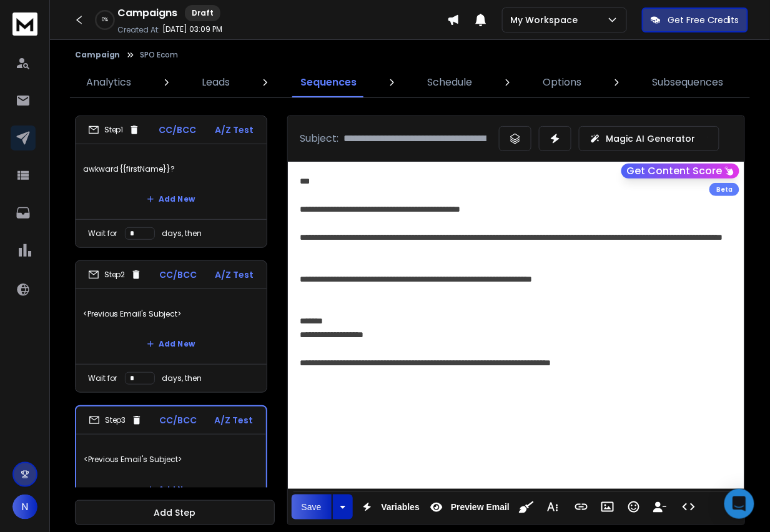 The width and height of the screenshot is (770, 532). I want to click on p: Get Free Credits, so click(704, 20).